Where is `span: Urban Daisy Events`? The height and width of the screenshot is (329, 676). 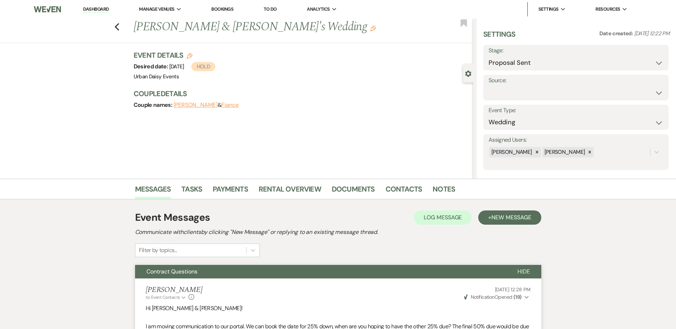
span: Urban Daisy Events is located at coordinates (156, 77).